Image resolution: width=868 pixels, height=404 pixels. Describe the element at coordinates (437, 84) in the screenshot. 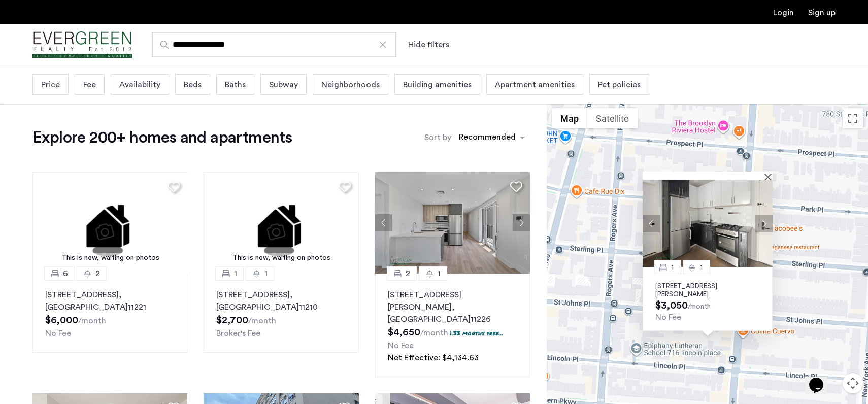

I see `span: Building amenities` at that location.